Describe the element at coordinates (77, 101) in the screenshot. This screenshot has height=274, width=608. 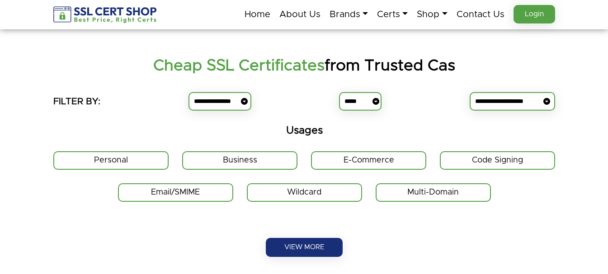
I see `h5: FILTER BY:` at that location.